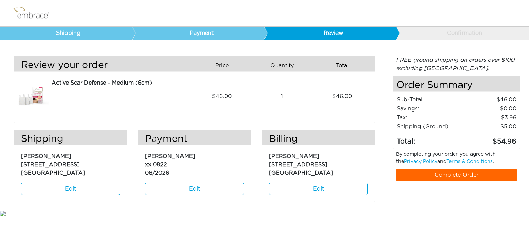  Describe the element at coordinates (225, 65) in the screenshot. I see `div: Price` at that location.